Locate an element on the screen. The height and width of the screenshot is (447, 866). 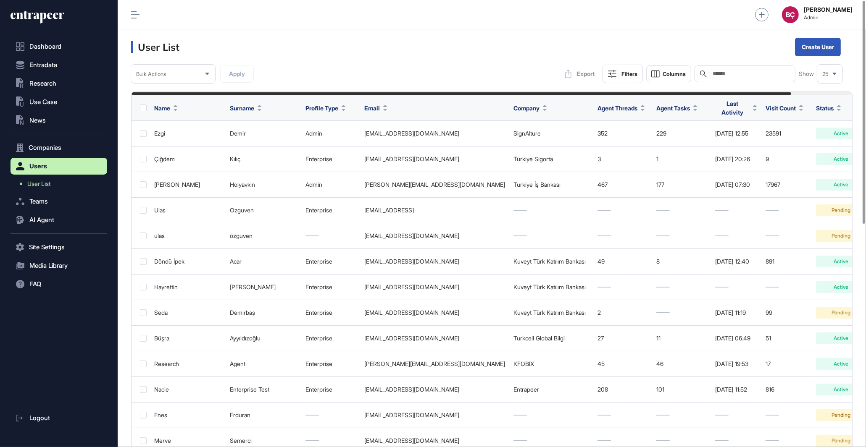
button: Name is located at coordinates (166, 108).